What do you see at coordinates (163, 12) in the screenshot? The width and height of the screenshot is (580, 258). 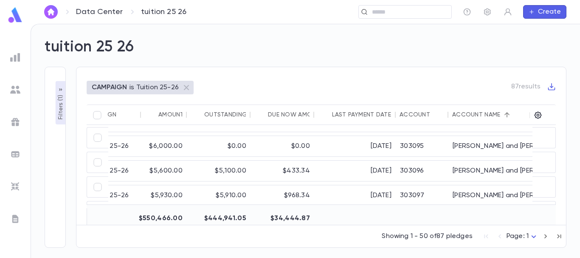 I see `p: tuition 25 26` at bounding box center [163, 12].